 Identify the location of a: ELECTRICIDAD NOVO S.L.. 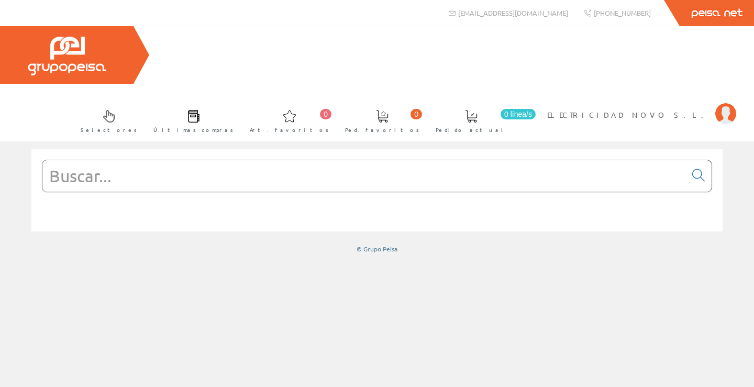
(641, 106).